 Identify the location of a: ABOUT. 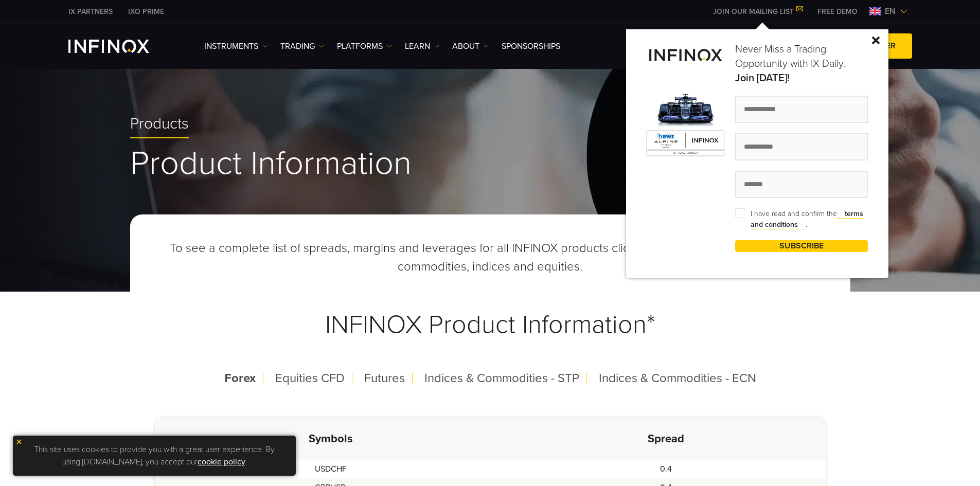
(471, 46).